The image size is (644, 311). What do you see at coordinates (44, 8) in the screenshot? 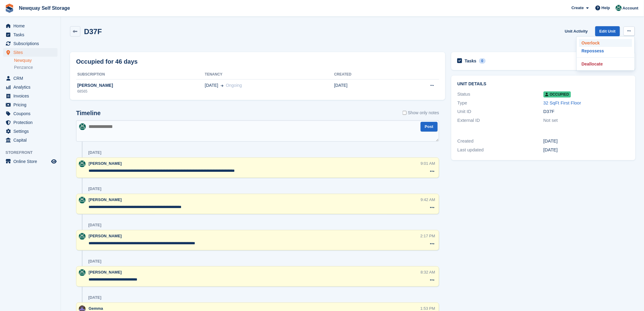
I see `a: Newquay Self Storage` at bounding box center [44, 8].